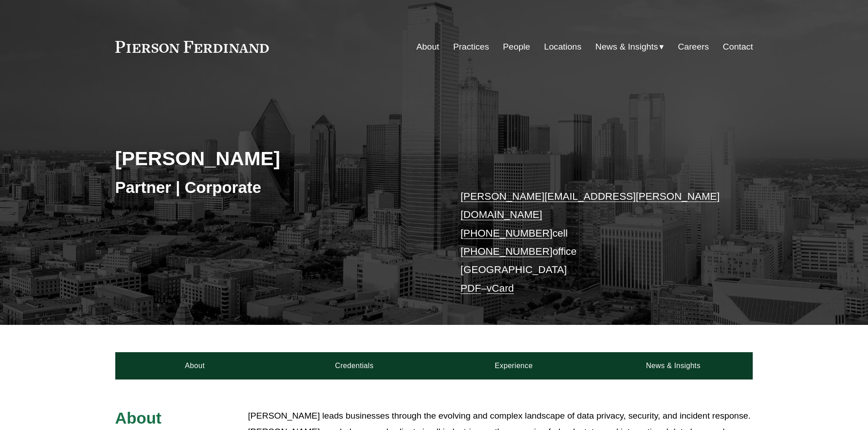 The height and width of the screenshot is (430, 868). I want to click on a: Contact, so click(738, 47).